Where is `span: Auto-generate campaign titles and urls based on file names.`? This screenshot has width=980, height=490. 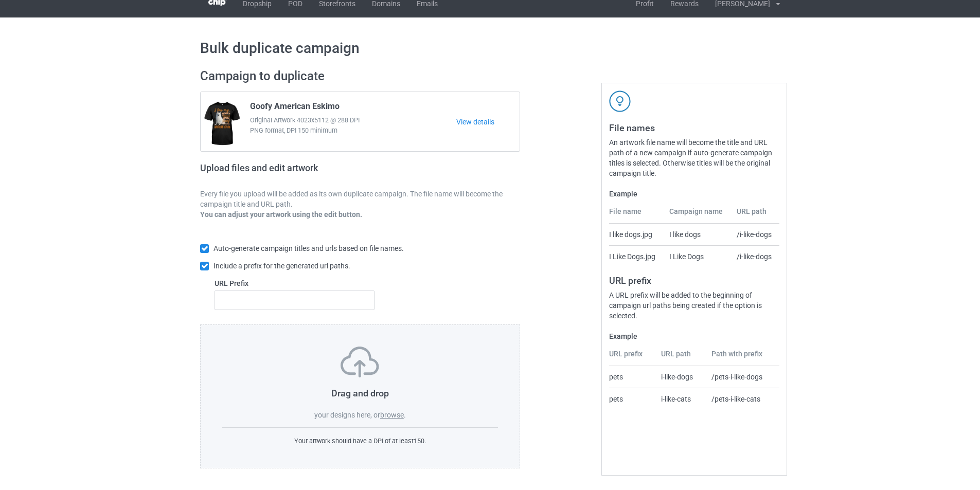 span: Auto-generate campaign titles and urls based on file names. is located at coordinates (308, 248).